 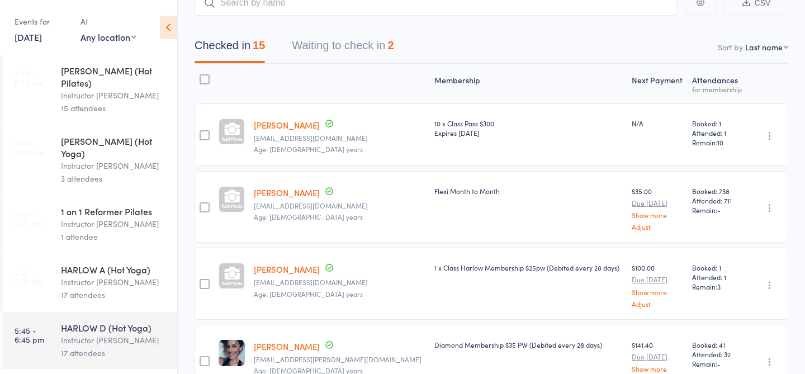 I want to click on button: Waiting to check in2, so click(x=343, y=48).